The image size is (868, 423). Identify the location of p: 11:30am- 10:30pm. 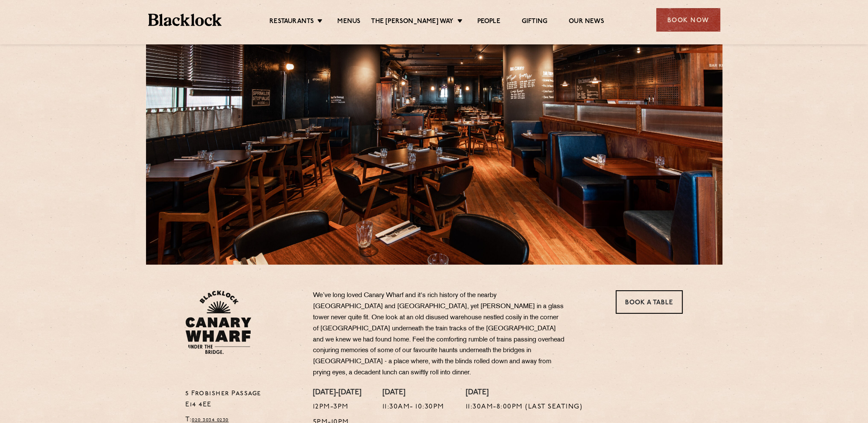
(413, 407).